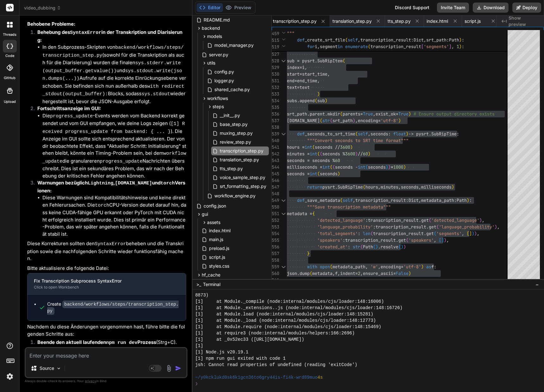 The width and height of the screenshot is (544, 392). Describe the element at coordinates (115, 74) in the screenshot. I see `li: In den Subprozess-Skripten von (sowohl für die Transkription als auch für die Diarisierung) wurde...` at that location.